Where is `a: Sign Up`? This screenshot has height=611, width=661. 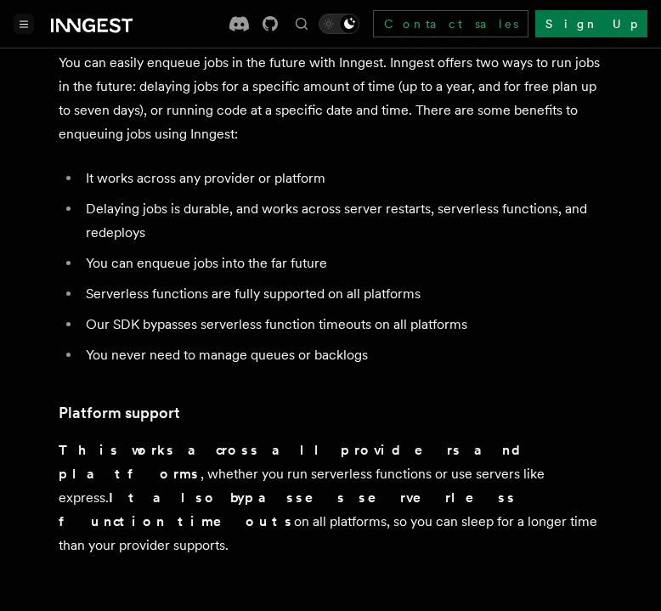
a: Sign Up is located at coordinates (591, 24).